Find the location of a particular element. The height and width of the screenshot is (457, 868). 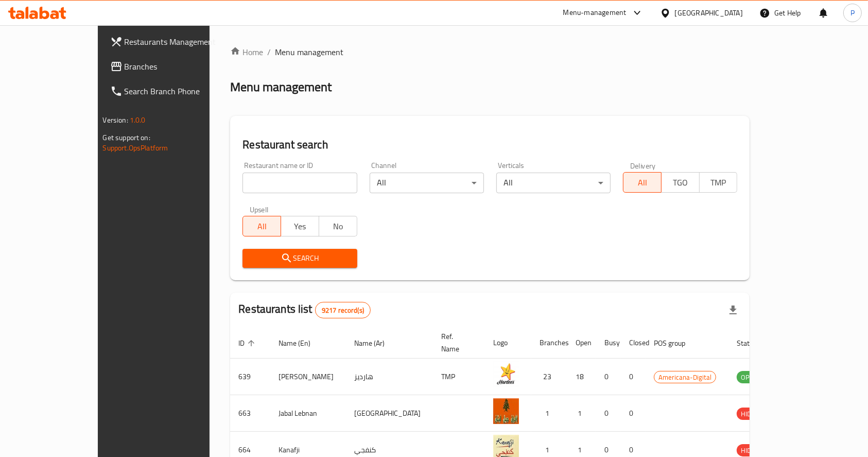

span: Search Branch Phone is located at coordinates (180, 91).